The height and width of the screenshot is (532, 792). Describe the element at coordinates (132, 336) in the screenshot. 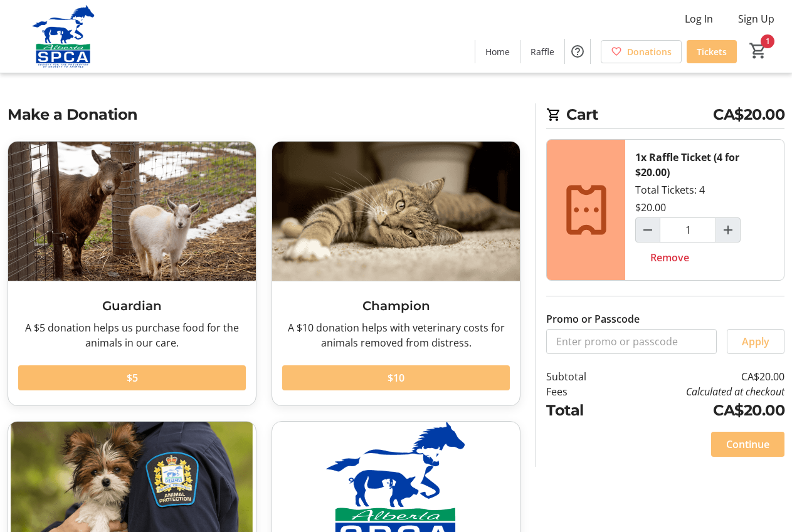

I see `div: A $5 donation helps us purchase food for the animals in our care.` at that location.